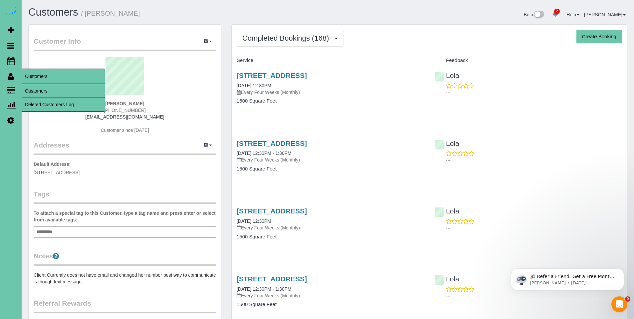  Describe the element at coordinates (52, 164) in the screenshot. I see `label: Default Address:` at that location.